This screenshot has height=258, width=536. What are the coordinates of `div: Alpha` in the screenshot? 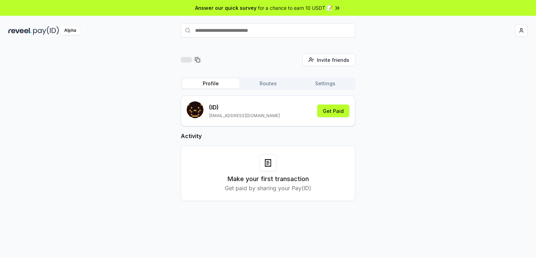 It's located at (70, 30).